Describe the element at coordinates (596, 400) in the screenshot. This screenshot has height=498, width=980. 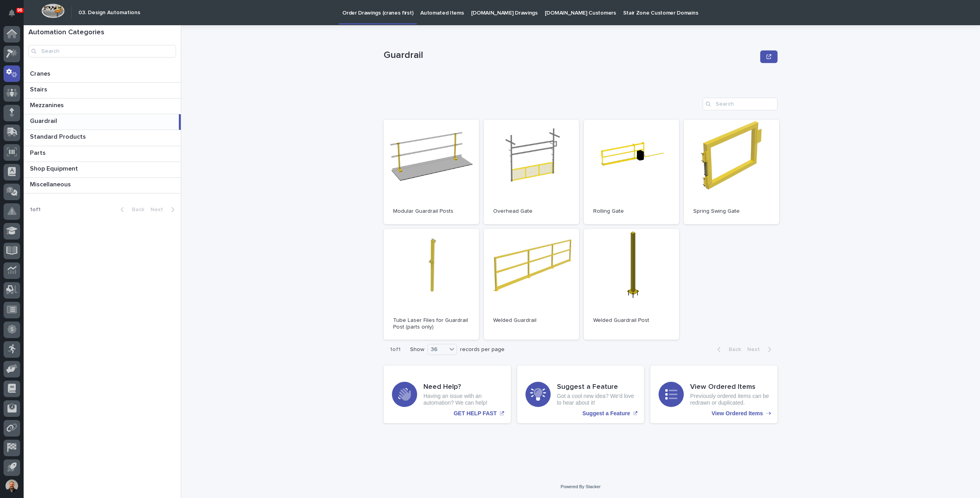
I see `p: Got a cool new idea? We'd love to hear about it!` at that location.